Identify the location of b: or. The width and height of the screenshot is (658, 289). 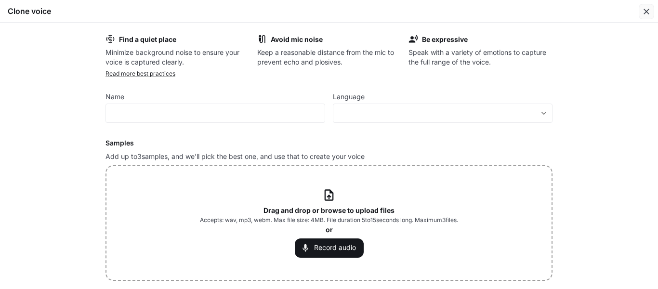
(329, 229).